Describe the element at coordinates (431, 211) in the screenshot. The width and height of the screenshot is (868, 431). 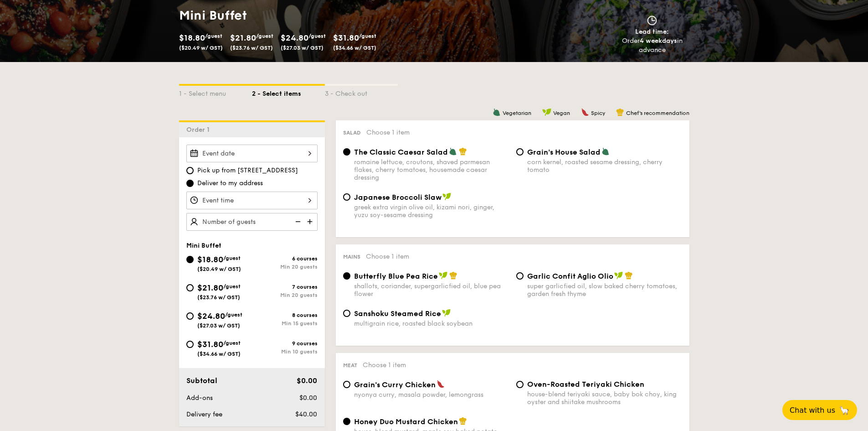
I see `div: greek extra virgin olive oil, kizami nori, ginger, yuzu soy-sesame dressing` at that location.